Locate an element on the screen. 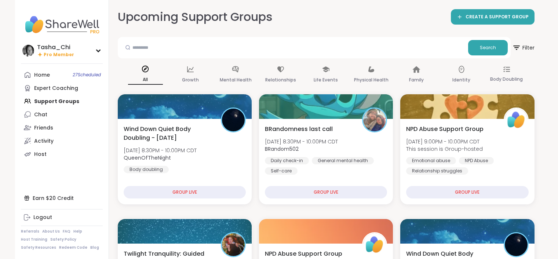 The width and height of the screenshot is (558, 259). div: Earn $20 Credit is located at coordinates (62, 198).